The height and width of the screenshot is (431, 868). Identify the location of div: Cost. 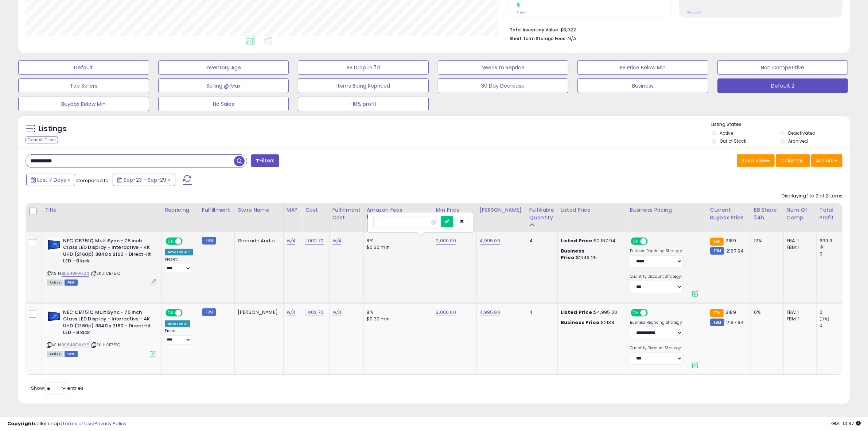
(315, 210).